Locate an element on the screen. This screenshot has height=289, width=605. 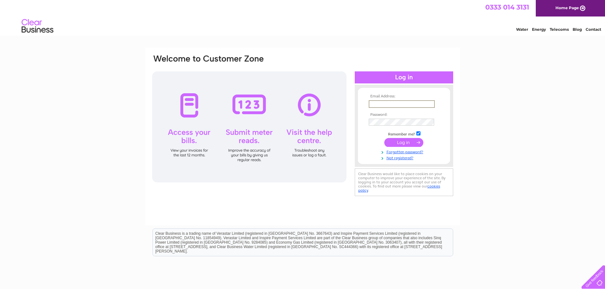
a: Forgotten password? is located at coordinates (405, 152).